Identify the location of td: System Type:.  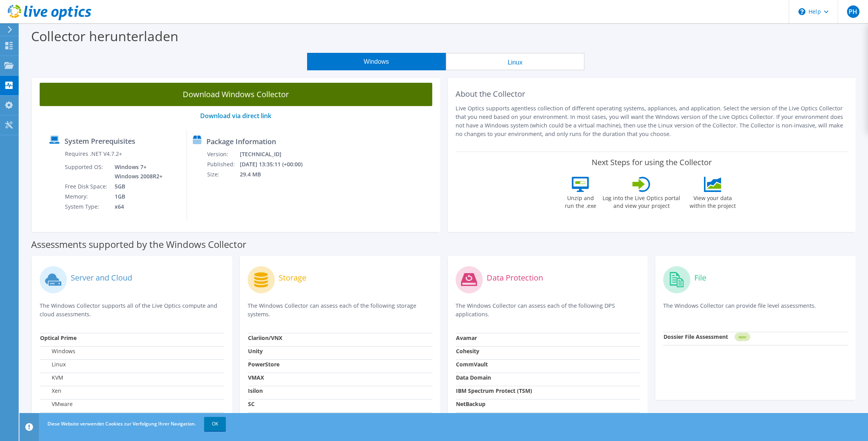
(86, 207).